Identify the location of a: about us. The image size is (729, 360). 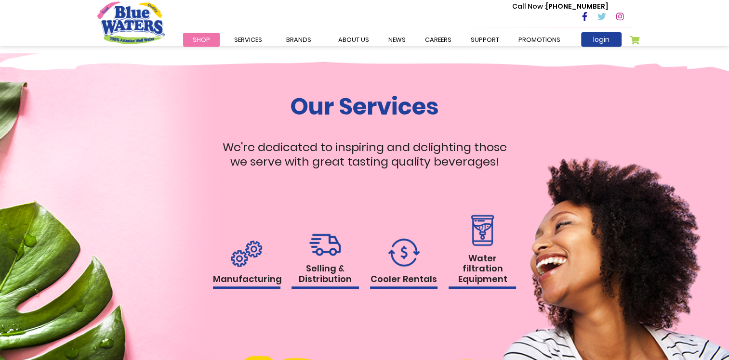
(354, 40).